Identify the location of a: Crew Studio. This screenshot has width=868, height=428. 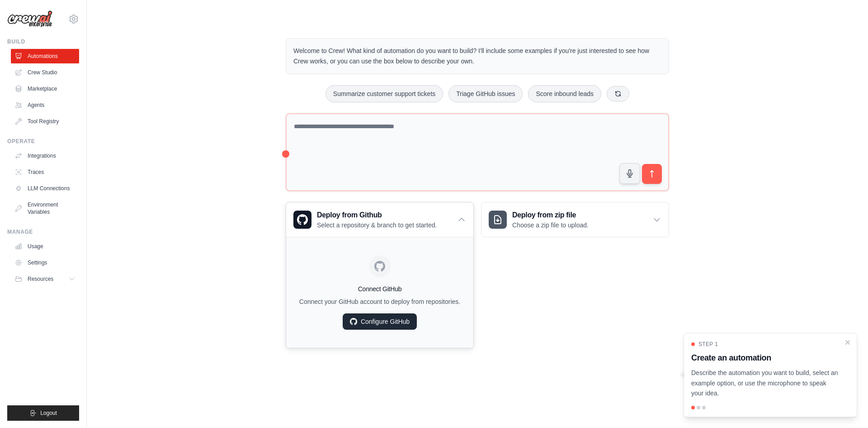
(45, 73).